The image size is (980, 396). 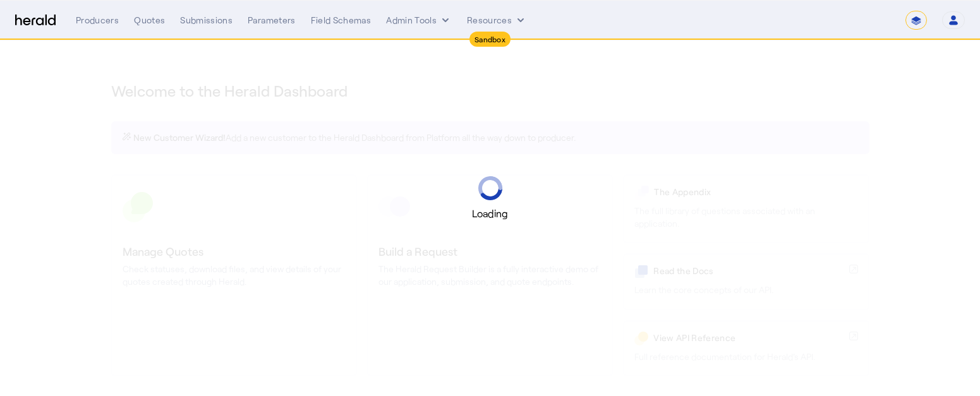 I want to click on img: Herald Logo, so click(x=36, y=20).